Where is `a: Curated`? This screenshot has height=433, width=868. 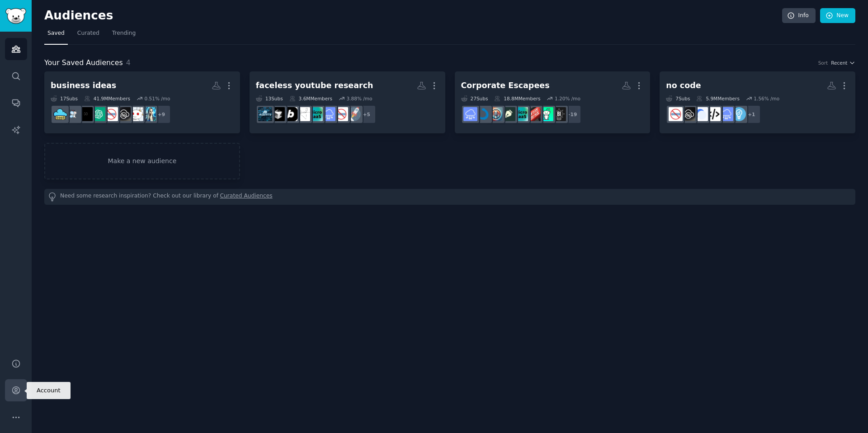 a: Curated is located at coordinates (88, 35).